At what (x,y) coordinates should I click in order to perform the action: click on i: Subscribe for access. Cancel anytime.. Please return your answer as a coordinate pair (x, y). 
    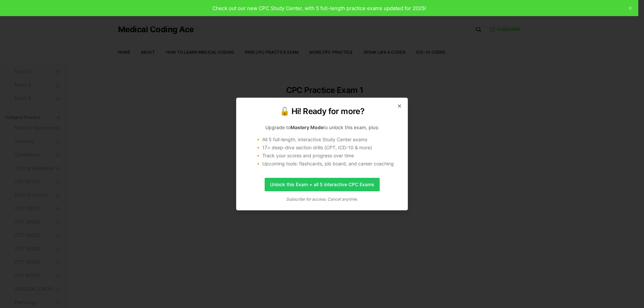
    Looking at the image, I should click on (322, 199).